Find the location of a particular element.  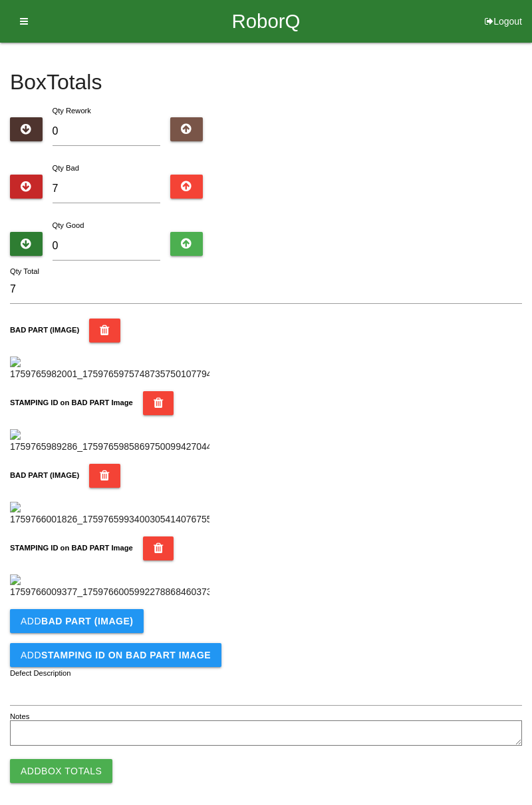

h4: Box Totals is located at coordinates (266, 82).